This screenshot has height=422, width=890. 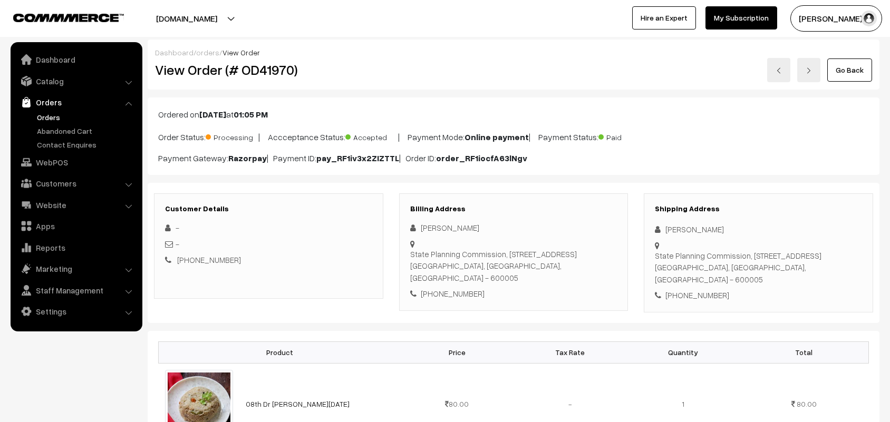 What do you see at coordinates (86, 144) in the screenshot?
I see `a: Contact Enquires` at bounding box center [86, 144].